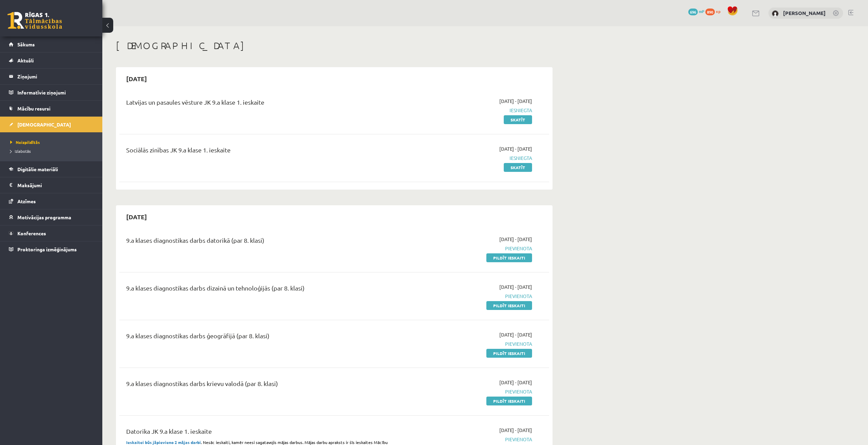  Describe the element at coordinates (51, 217) in the screenshot. I see `a: Motivācijas programma` at that location.